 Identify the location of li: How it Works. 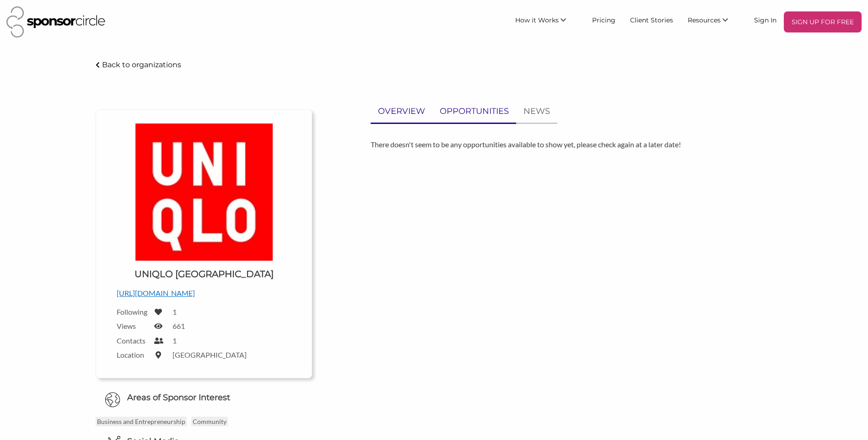
(546, 22).